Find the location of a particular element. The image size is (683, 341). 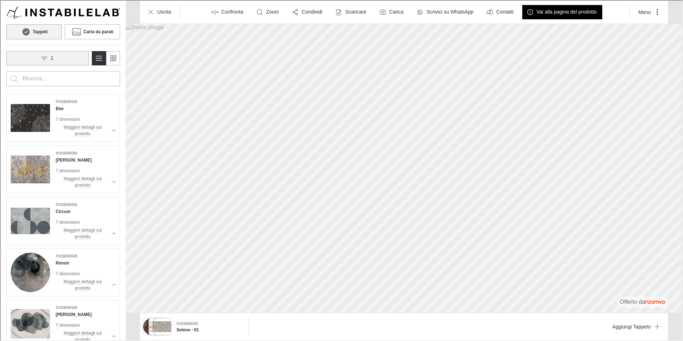

button: See products applied in the visualizer is located at coordinates (156, 326).